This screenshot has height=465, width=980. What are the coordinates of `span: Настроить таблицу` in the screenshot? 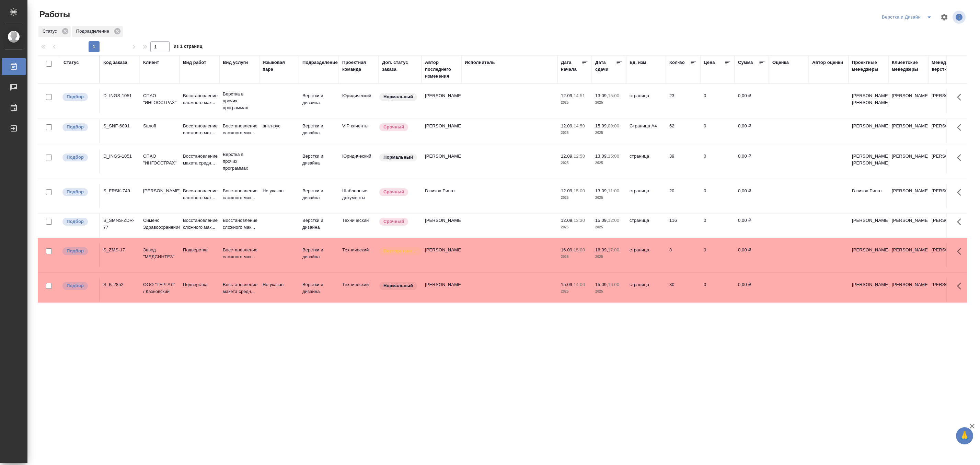 It's located at (945, 17).